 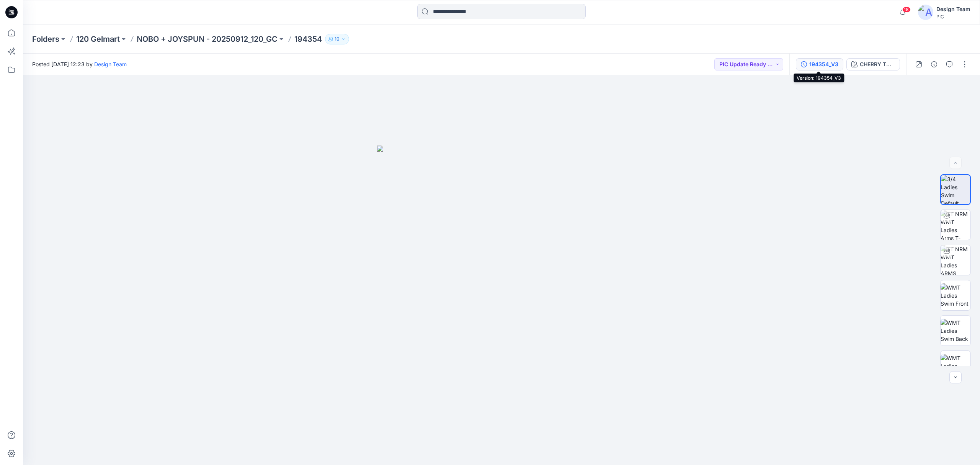 What do you see at coordinates (110, 64) in the screenshot?
I see `a: Design Team` at bounding box center [110, 64].